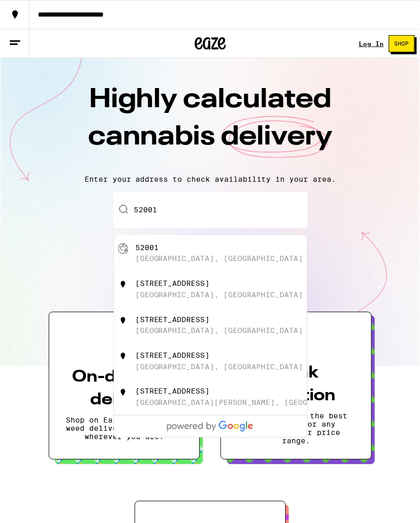 The width and height of the screenshot is (420, 523). I want to click on p: Enter your address to check availability in your area., so click(210, 179).